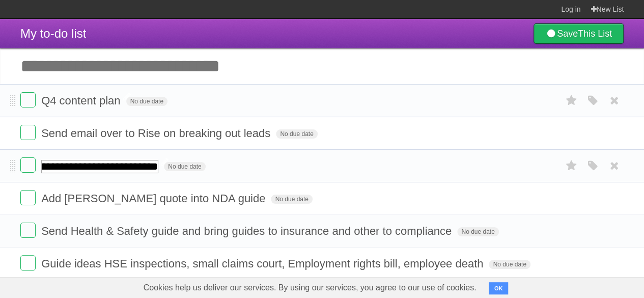 The height and width of the screenshot is (298, 644). I want to click on b: This List, so click(595, 34).